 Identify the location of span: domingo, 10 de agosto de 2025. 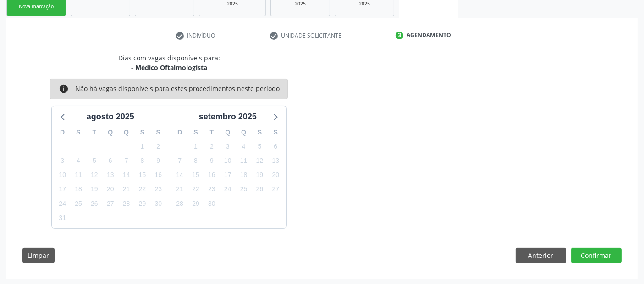
(62, 175).